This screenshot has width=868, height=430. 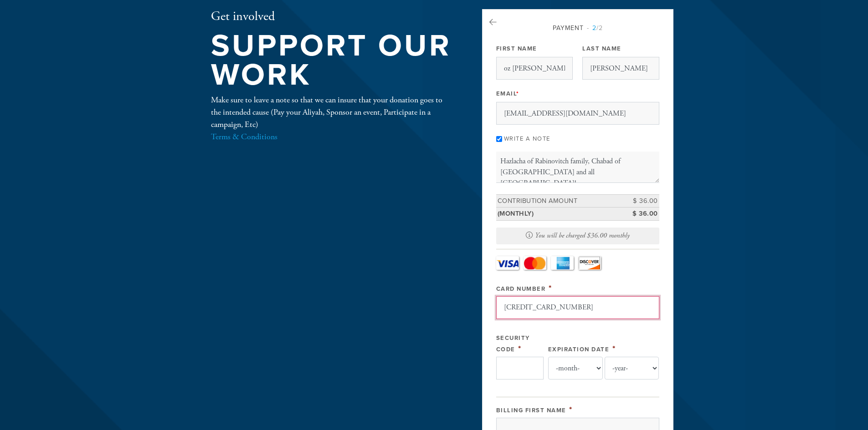 I want to click on div: Payment, so click(x=578, y=28).